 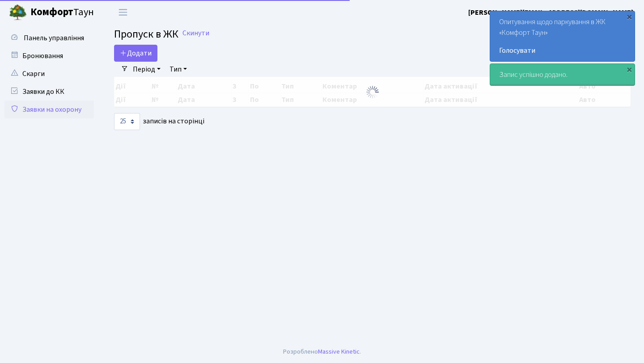 What do you see at coordinates (562, 74) in the screenshot?
I see `div: Запис успішно додано.` at bounding box center [562, 74].